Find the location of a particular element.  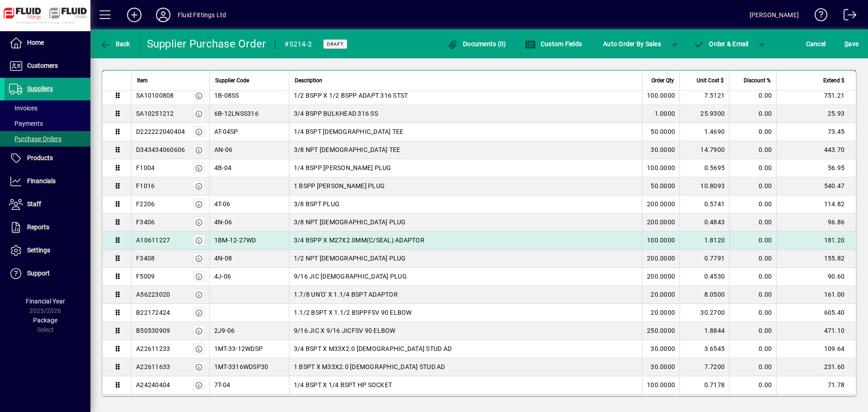

button: Add is located at coordinates (134, 15).